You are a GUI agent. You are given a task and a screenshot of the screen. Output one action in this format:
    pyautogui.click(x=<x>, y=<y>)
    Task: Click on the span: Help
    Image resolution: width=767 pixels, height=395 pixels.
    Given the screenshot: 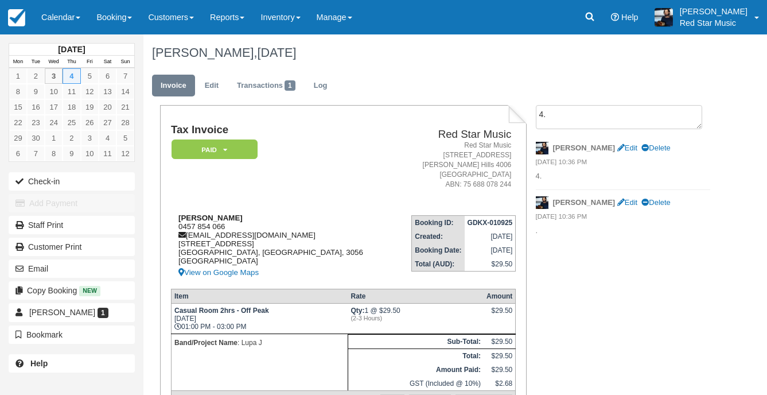 What is the action you would take?
    pyautogui.click(x=630, y=17)
    